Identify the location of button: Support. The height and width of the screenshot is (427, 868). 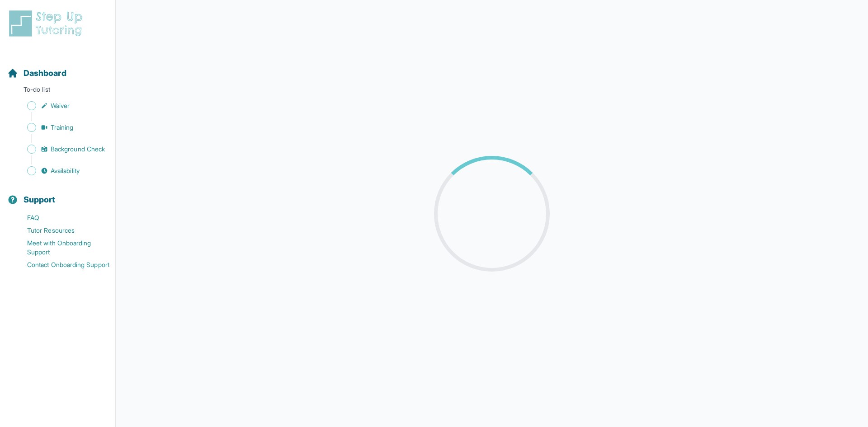
(58, 195).